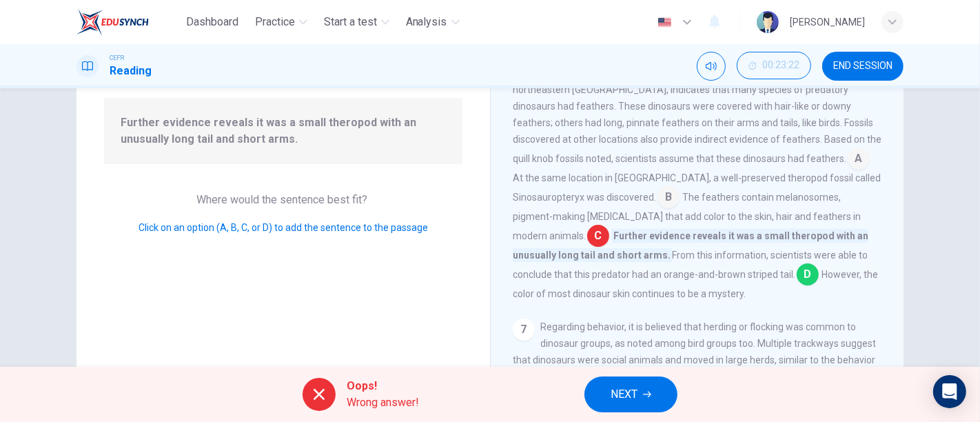 Image resolution: width=980 pixels, height=422 pixels. Describe the element at coordinates (767, 22) in the screenshot. I see `img: Profile picture` at that location.